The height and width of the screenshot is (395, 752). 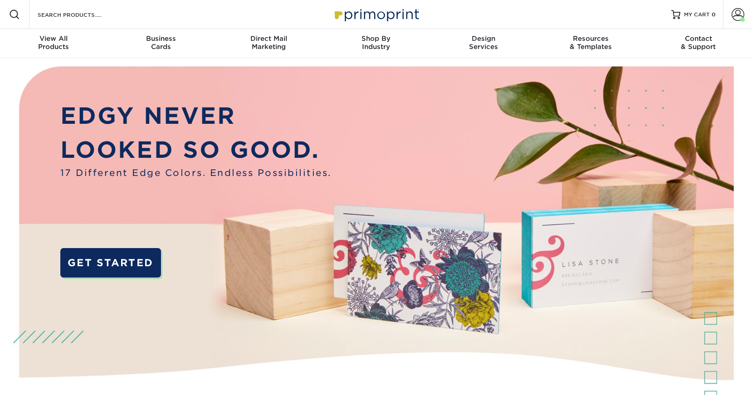 What do you see at coordinates (698, 44) in the screenshot?
I see `a: Contact& Support` at bounding box center [698, 44].